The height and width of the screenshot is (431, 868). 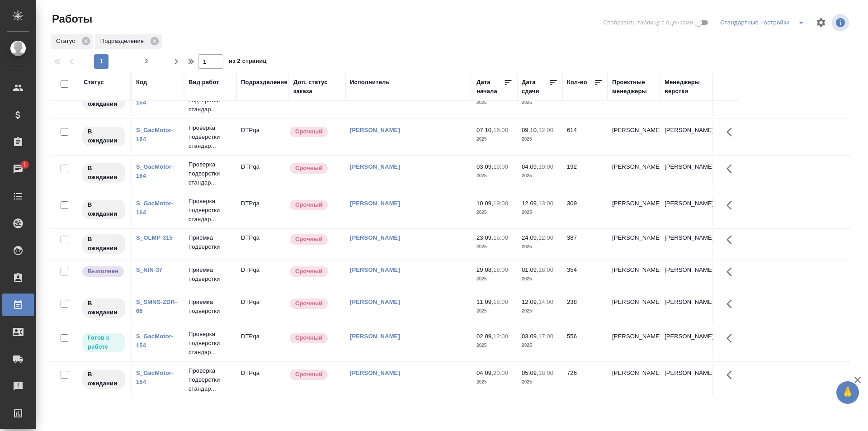 I want to click on p: Подразделение, so click(x=123, y=41).